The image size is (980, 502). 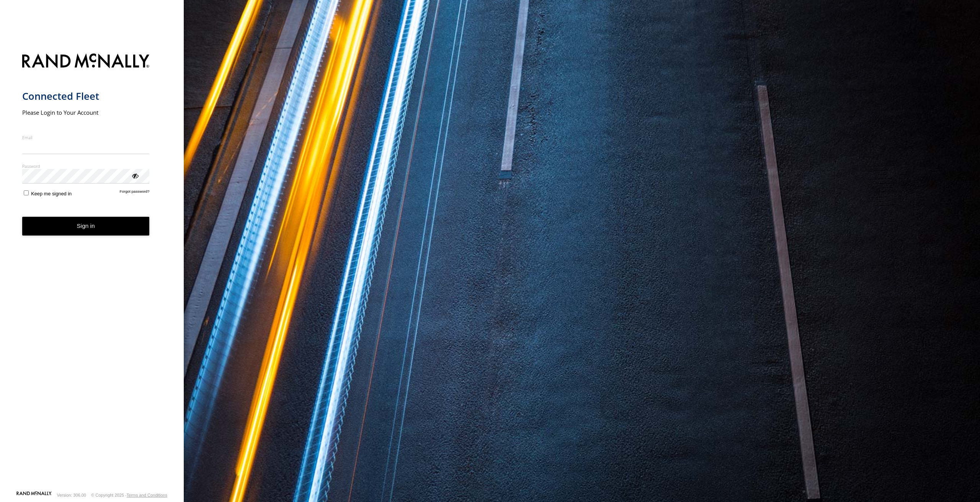 What do you see at coordinates (26, 193) in the screenshot?
I see `input: Keep me signed in` at bounding box center [26, 193].